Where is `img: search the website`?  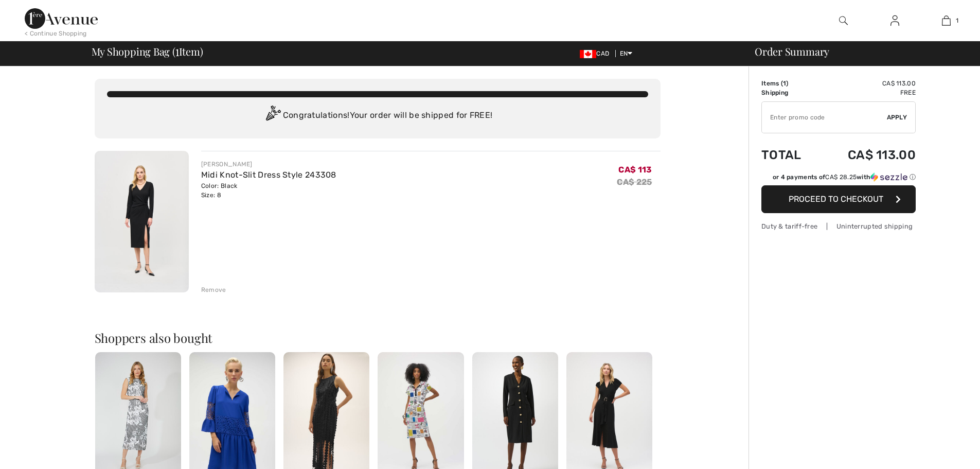
img: search the website is located at coordinates (843, 21).